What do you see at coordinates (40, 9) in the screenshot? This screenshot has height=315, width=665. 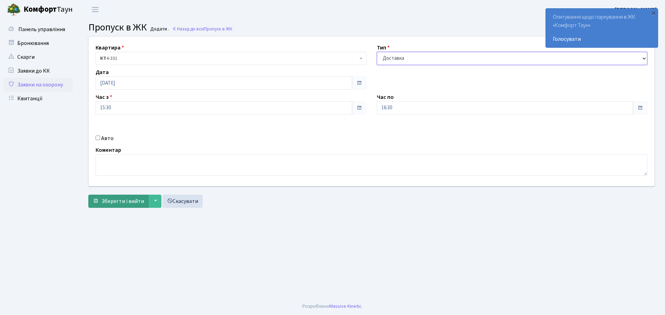 I see `b: Комфорт` at bounding box center [40, 9].